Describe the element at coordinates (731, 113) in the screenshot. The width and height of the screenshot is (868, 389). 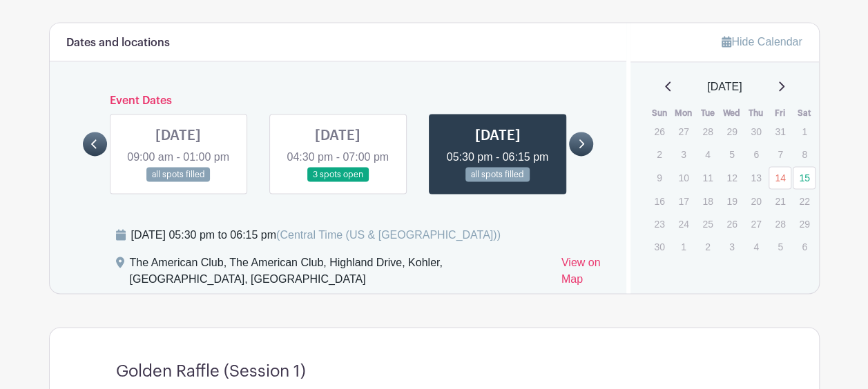
I see `th: Wed` at that location.